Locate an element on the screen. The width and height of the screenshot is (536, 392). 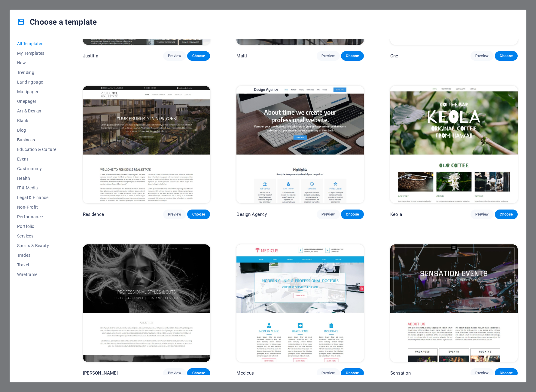
img: Keola is located at coordinates (454, 145).